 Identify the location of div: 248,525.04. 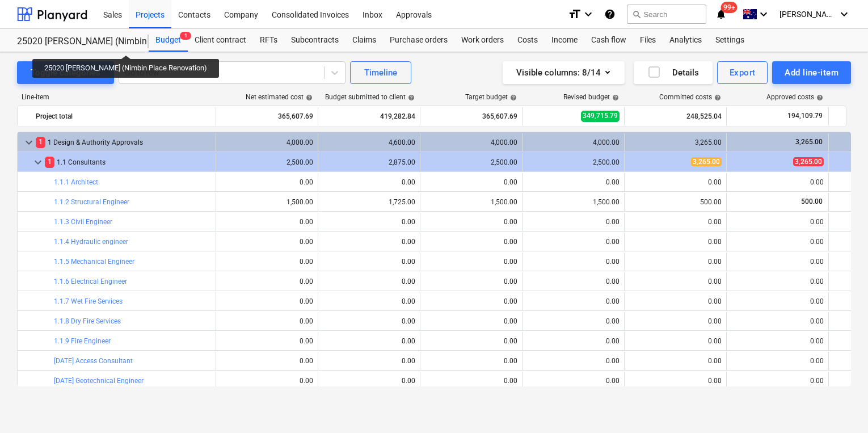
(675, 116).